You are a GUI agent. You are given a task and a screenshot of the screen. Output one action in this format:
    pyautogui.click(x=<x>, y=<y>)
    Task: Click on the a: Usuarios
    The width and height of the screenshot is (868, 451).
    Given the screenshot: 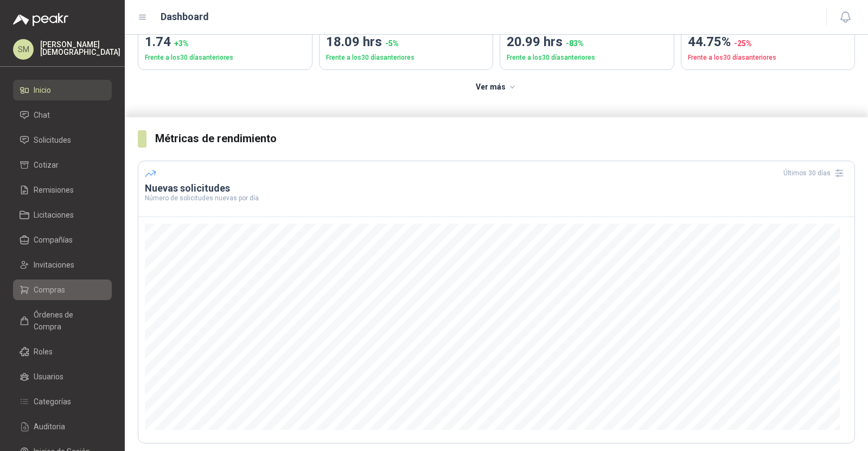 What is the action you would take?
    pyautogui.click(x=62, y=377)
    